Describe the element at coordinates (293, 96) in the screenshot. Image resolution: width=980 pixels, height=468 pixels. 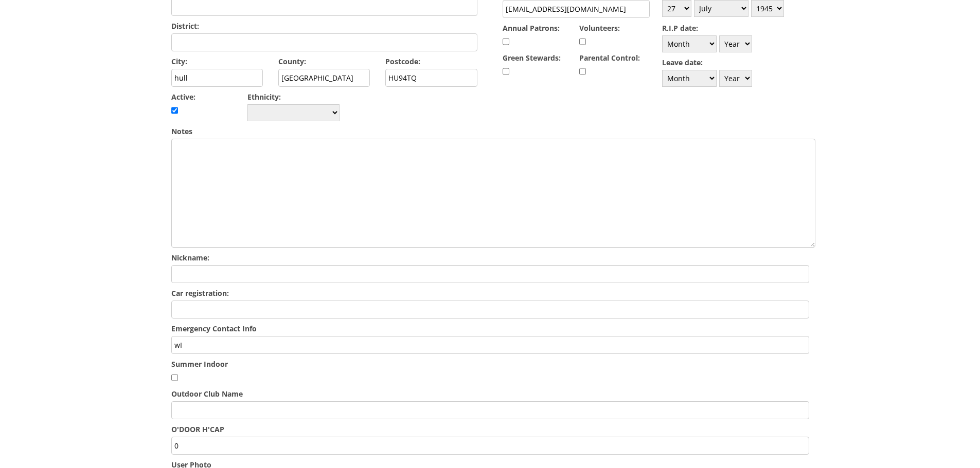
I see `label: Ethnicity:` at that location.